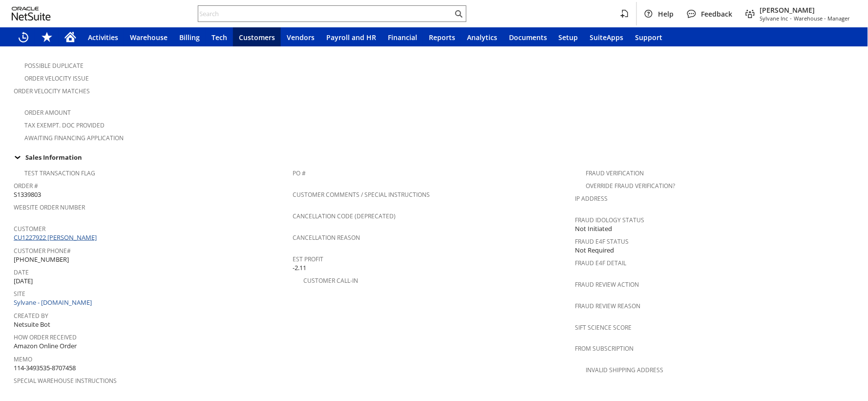 The image size is (868, 401). I want to click on span: Sylvane Inc, so click(774, 18).